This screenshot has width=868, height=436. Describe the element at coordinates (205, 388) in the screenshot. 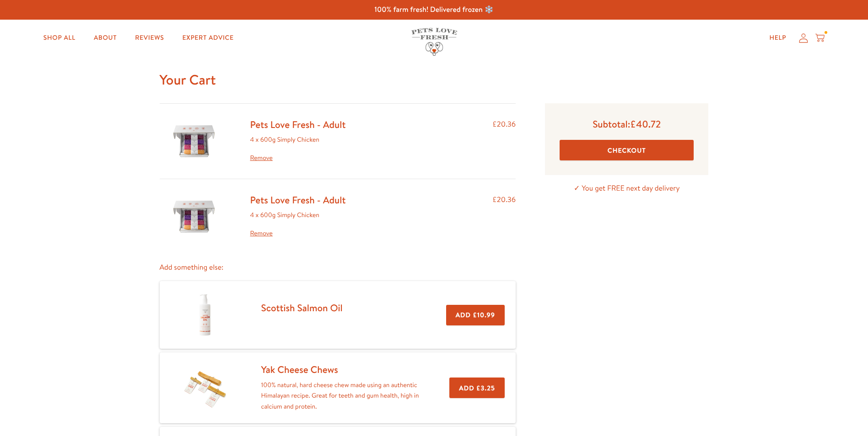

I see `img: Yak Cheese Chews` at that location.